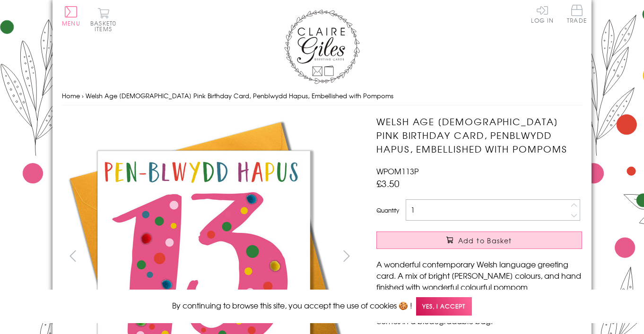 The image size is (644, 334). Describe the element at coordinates (577, 14) in the screenshot. I see `span: Trade` at that location.